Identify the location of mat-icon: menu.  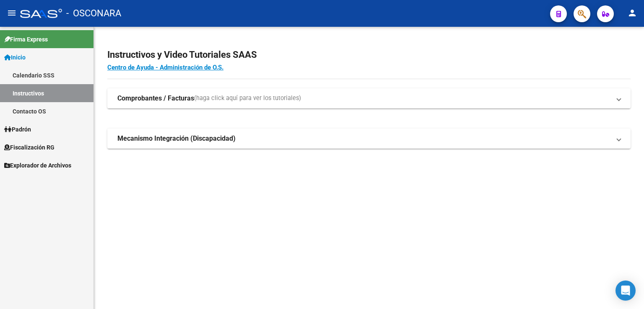
(12, 13).